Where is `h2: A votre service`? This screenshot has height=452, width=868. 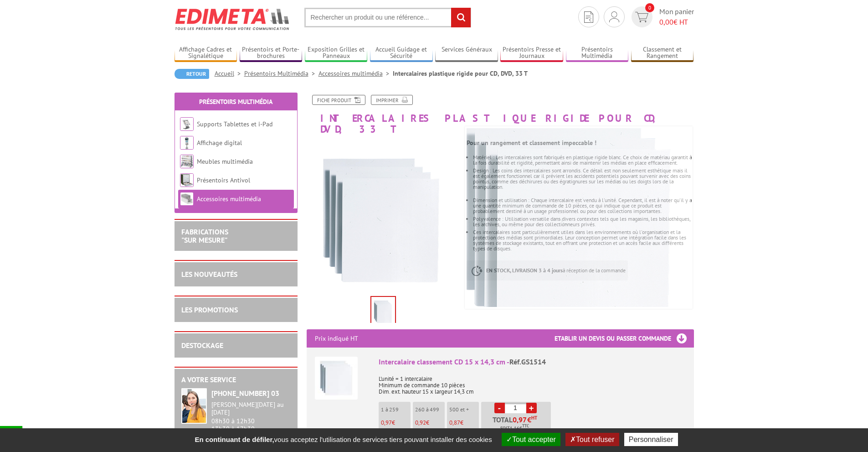 h2: A votre service is located at coordinates (236, 380).